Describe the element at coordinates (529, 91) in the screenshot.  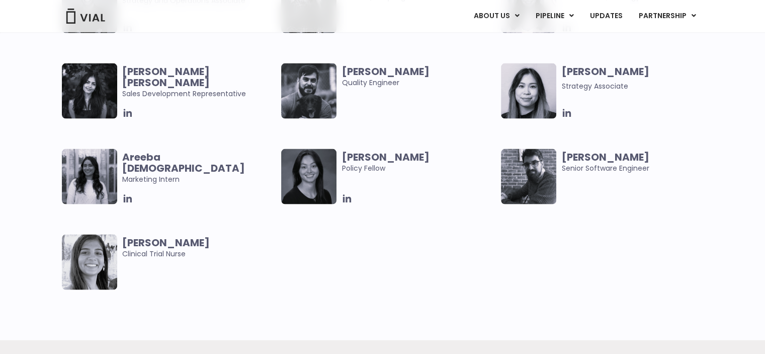
I see `img: Headshot of smiling woman named Vanessa` at that location.